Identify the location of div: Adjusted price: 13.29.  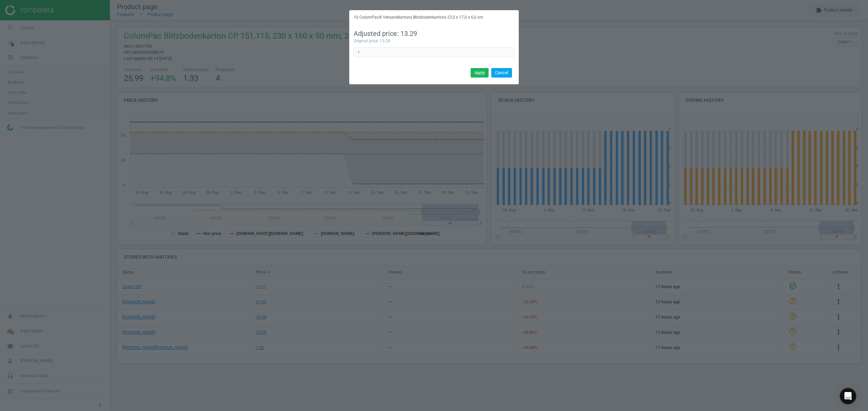
(434, 34).